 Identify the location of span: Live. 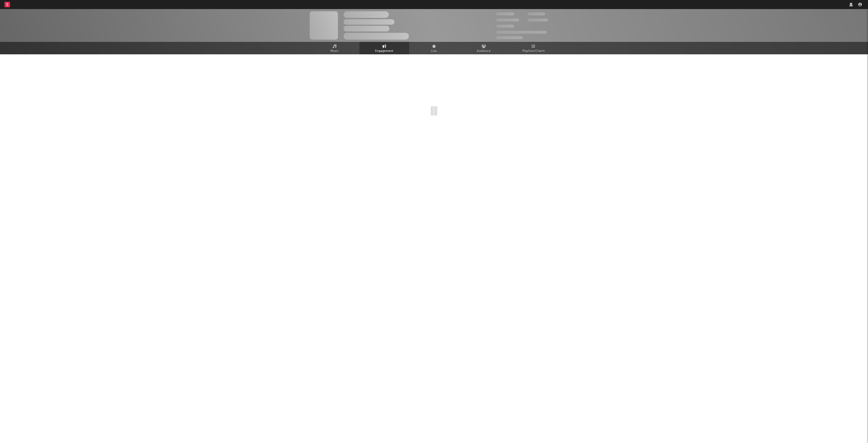
(434, 51).